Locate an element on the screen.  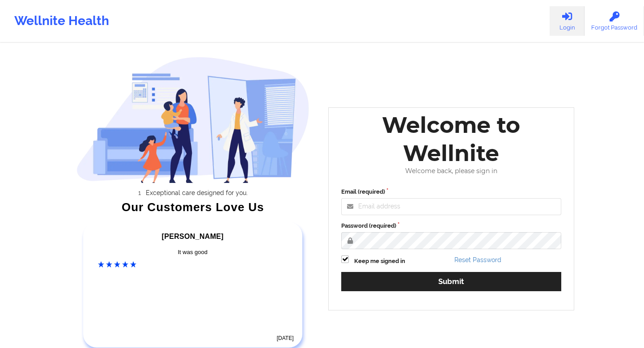
div: Welcome to Wellnite is located at coordinates (452, 139).